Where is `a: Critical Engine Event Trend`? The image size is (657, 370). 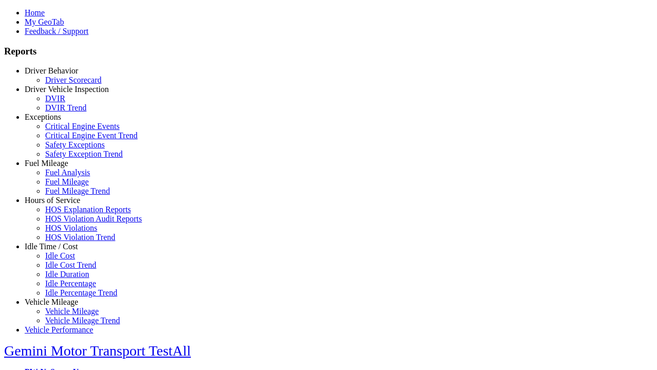 a: Critical Engine Event Trend is located at coordinates (91, 135).